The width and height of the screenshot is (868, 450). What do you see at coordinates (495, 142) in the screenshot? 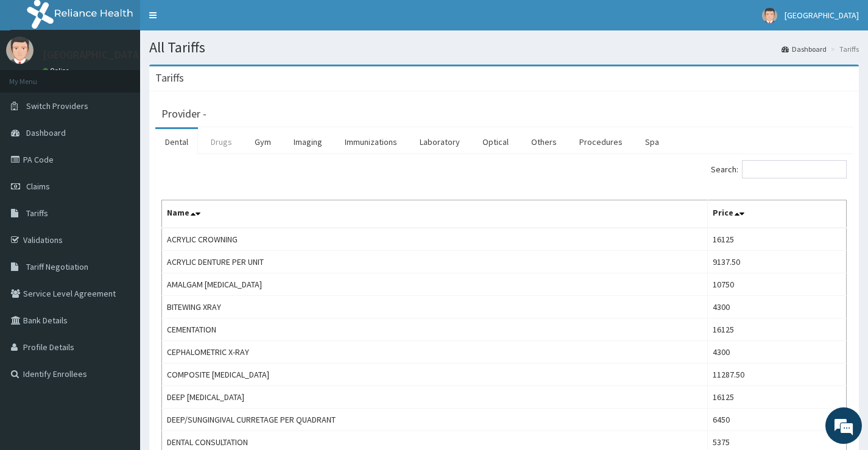
I see `a: Optical` at bounding box center [495, 142].